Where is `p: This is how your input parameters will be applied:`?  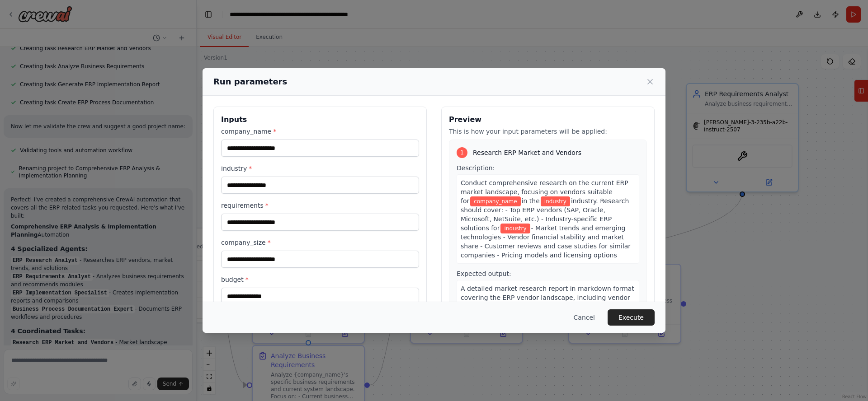
p: This is how your input parameters will be applied: is located at coordinates (548, 131).